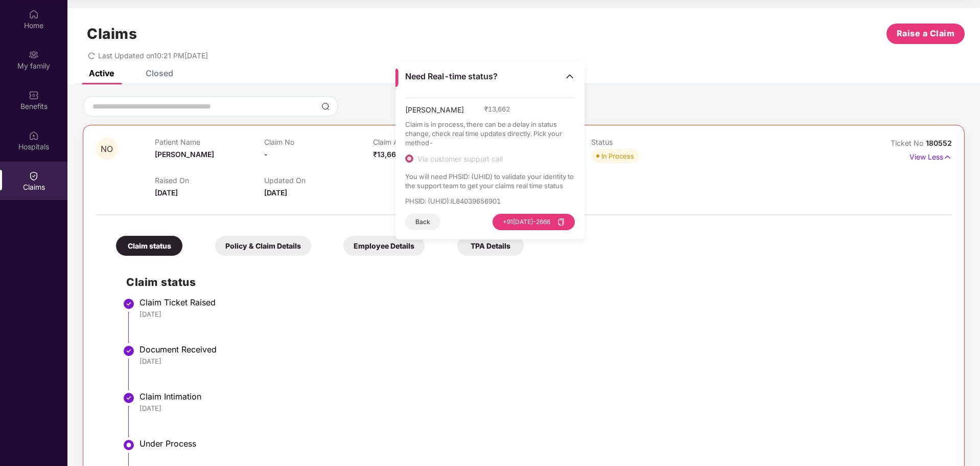 The width and height of the screenshot is (980, 466). I want to click on p: Updated On, so click(318, 180).